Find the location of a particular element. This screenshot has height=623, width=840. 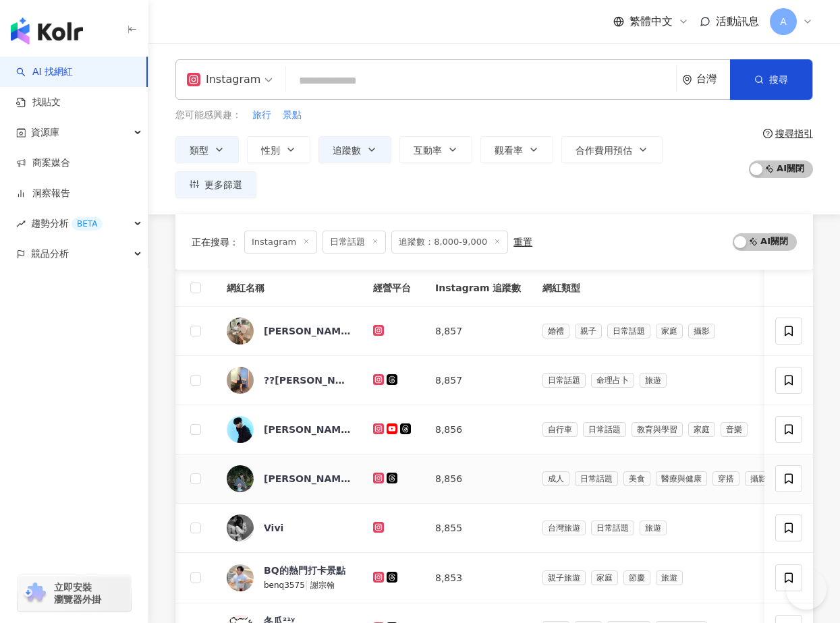

a: KOL AvatarVivi is located at coordinates (289, 528).